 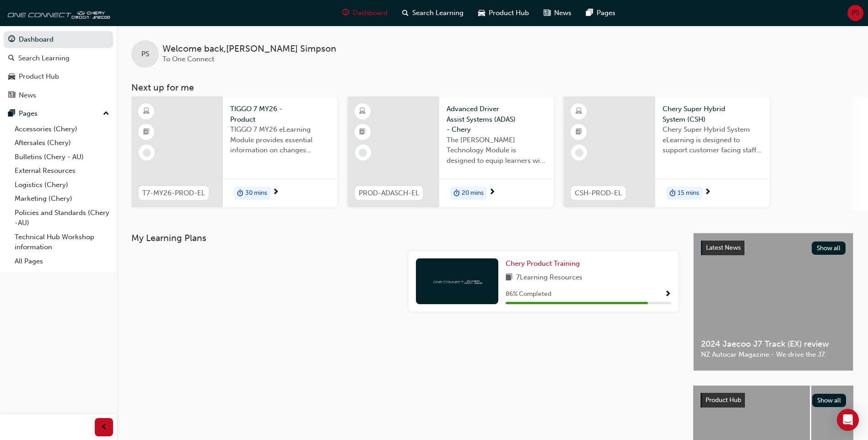 What do you see at coordinates (437, 13) in the screenshot?
I see `span: Search Learning` at bounding box center [437, 13].